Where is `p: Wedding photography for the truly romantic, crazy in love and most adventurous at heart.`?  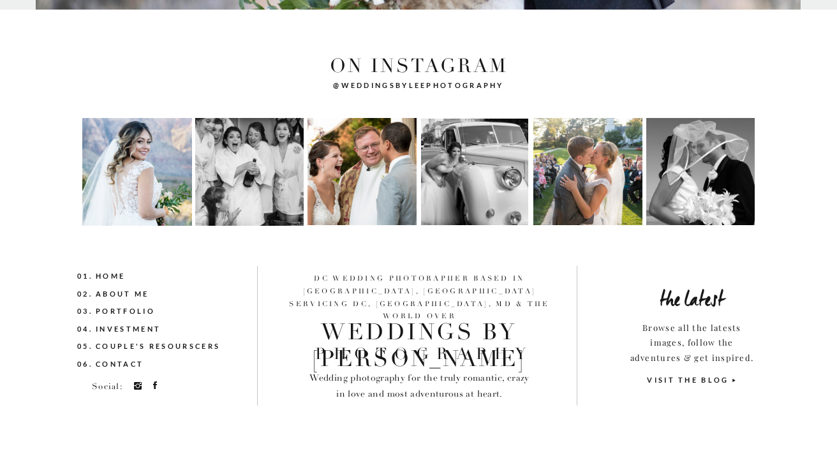
p: Wedding photography for the truly romantic, crazy in love and most adventurous at heart. is located at coordinates (419, 387).